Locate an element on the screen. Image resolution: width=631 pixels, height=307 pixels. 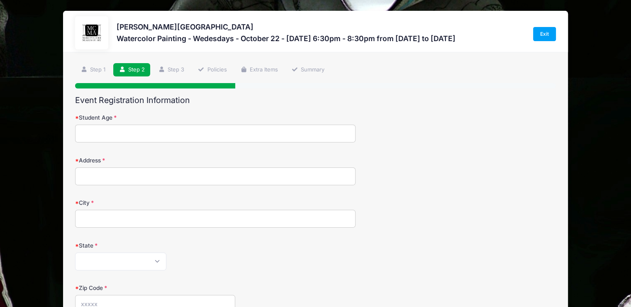
a: Extra Items is located at coordinates (259, 70).